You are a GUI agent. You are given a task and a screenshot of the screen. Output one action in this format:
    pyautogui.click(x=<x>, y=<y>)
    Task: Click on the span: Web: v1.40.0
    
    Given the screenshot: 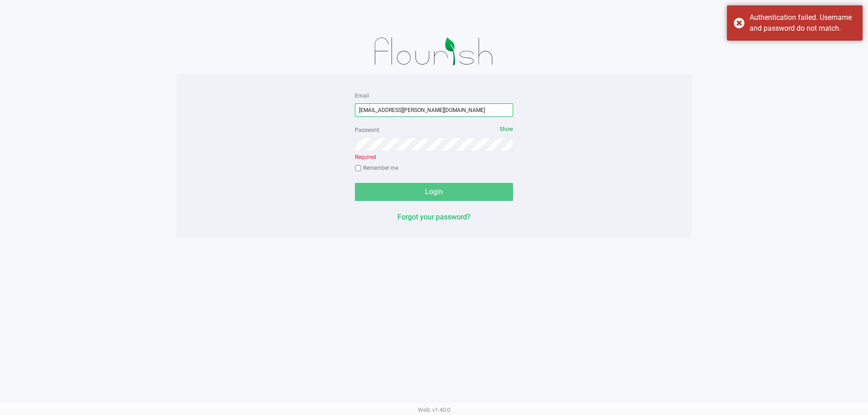 What is the action you would take?
    pyautogui.click(x=434, y=409)
    